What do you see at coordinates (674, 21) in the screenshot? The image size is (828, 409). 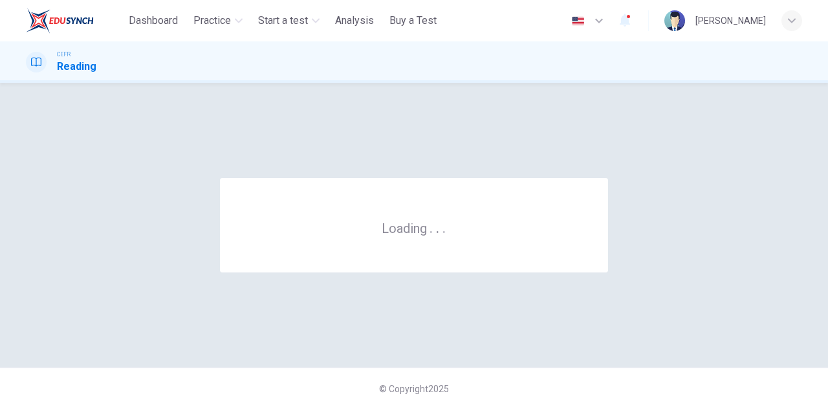 I see `img: Profile picture` at bounding box center [674, 21].